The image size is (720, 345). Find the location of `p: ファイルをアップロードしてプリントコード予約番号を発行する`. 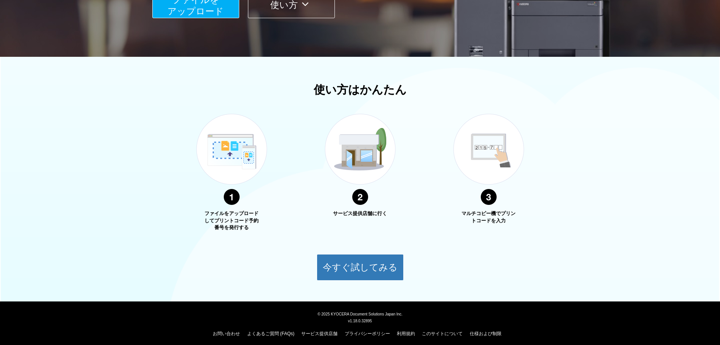

p: ファイルをアップロードしてプリントコード予約番号を発行する is located at coordinates (232, 220).